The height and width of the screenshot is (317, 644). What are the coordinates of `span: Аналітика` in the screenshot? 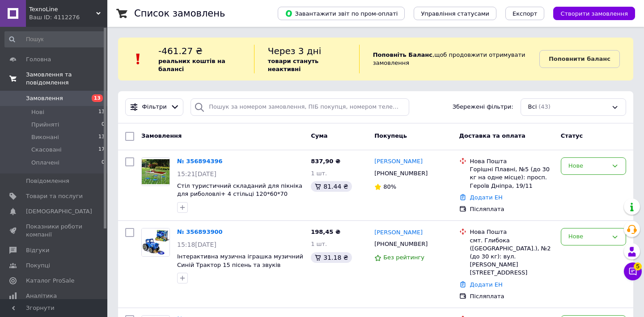 It's located at (41, 296).